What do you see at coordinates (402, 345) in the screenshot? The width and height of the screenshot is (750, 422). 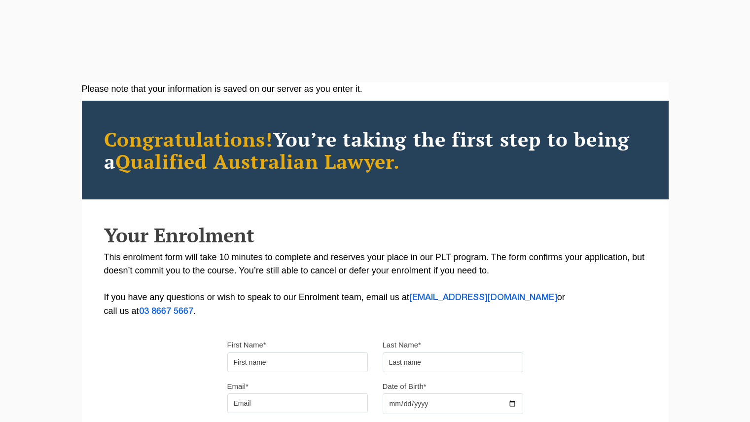 I see `label: Last Name*` at bounding box center [402, 345].